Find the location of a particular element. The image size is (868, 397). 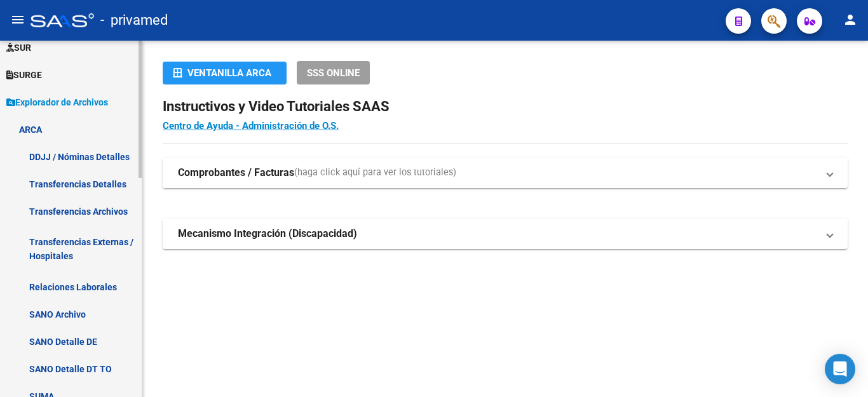

a: Centro de Ayuda - Administración de O.S. is located at coordinates (250, 125).